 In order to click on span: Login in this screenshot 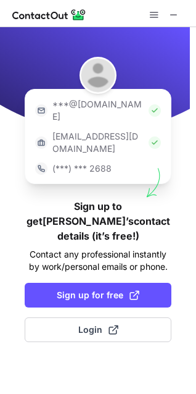, I will do `click(98, 329)`.